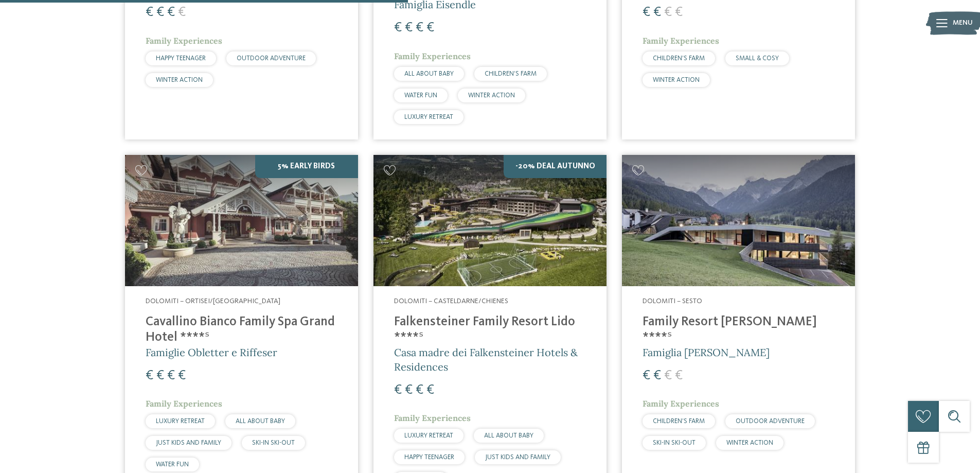 The image size is (980, 473). I want to click on span: Casa madre dei Falkensteiner Hotels & Residences, so click(486, 359).